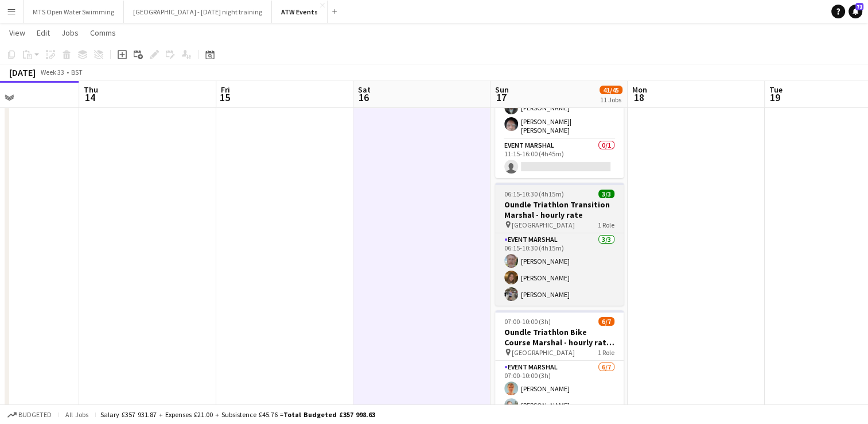  Describe the element at coordinates (77, 414) in the screenshot. I see `span: All jobs` at that location.